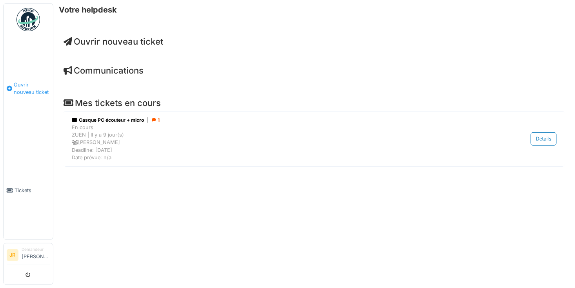 The image size is (575, 288). Describe the element at coordinates (28, 190) in the screenshot. I see `a: Tickets` at that location.